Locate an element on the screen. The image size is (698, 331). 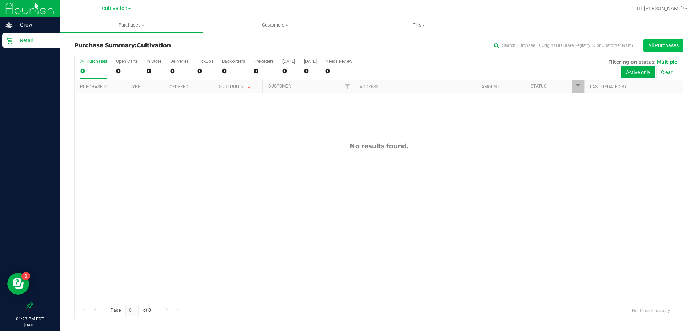
div: Deliveries is located at coordinates (179, 61).